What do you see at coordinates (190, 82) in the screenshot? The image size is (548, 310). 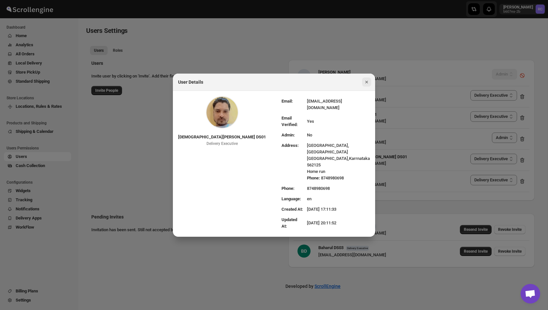 I see `h2: User Details` at bounding box center [190, 82].